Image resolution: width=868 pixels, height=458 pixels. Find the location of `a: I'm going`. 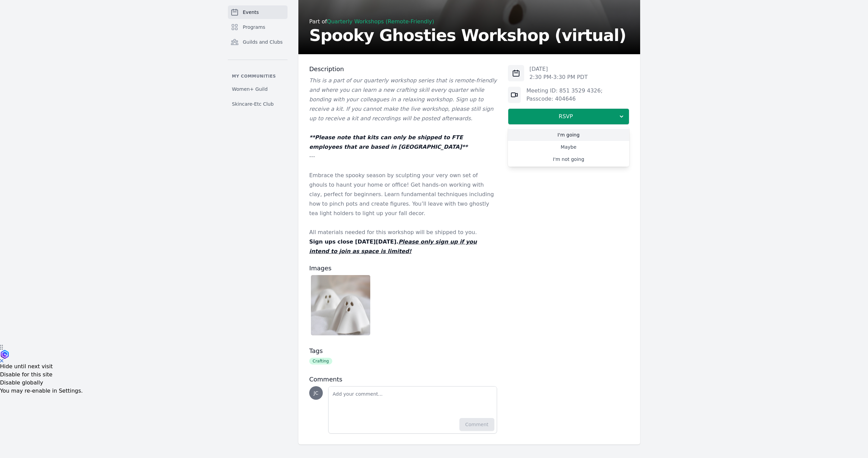

a: I'm going is located at coordinates (569, 135).